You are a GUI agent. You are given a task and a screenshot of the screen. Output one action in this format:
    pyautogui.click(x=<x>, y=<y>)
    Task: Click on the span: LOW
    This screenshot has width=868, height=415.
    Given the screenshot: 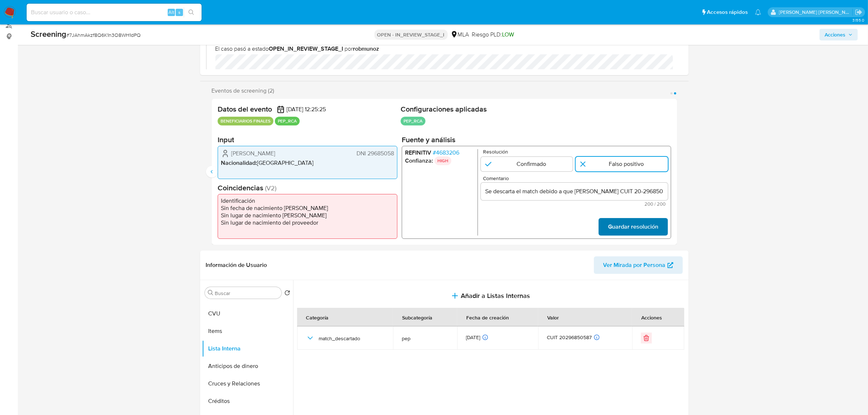 What is the action you would take?
    pyautogui.click(x=508, y=34)
    